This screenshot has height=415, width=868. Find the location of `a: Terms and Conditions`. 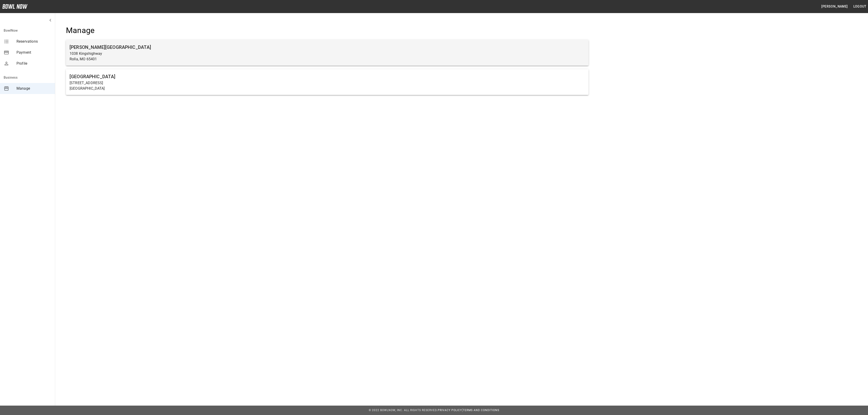

a: Terms and Conditions is located at coordinates (481, 410).